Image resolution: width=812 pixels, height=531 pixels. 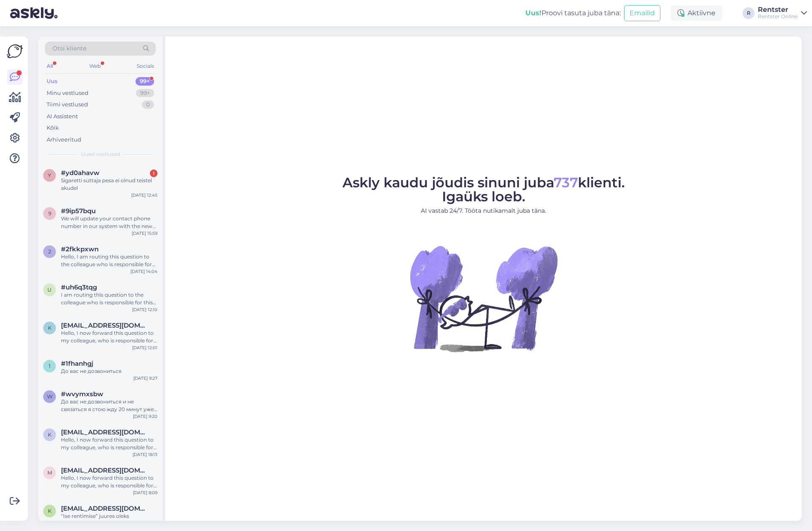 I want to click on div: I am routing this question to the colleague who is responsible for this topic. The reply might ta..., so click(x=109, y=299).